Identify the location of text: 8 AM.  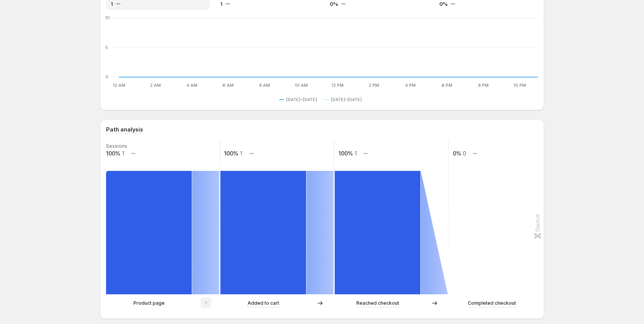
(265, 85).